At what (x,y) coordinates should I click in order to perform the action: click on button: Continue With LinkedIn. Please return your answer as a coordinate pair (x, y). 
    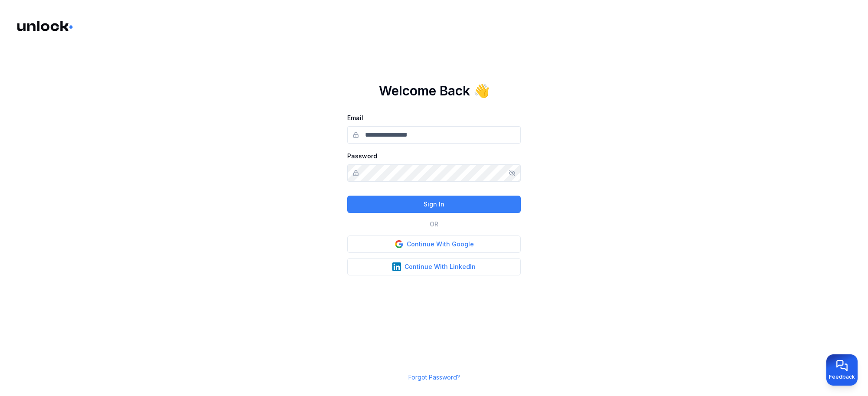
    Looking at the image, I should click on (434, 267).